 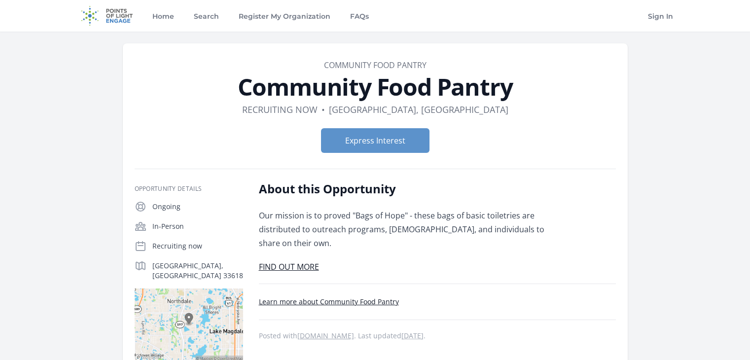 I want to click on p: Posted with . Last updated ., so click(x=437, y=336).